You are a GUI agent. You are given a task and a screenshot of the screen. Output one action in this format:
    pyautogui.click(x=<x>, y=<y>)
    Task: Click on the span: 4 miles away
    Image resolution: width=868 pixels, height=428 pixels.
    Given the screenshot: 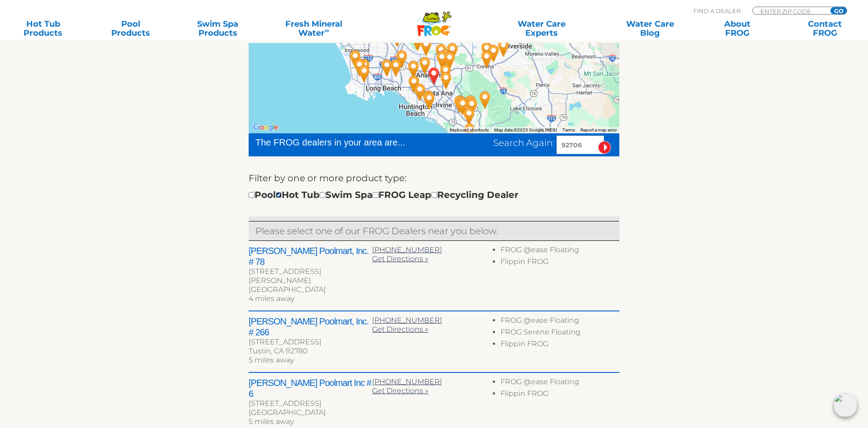 What is the action you would take?
    pyautogui.click(x=271, y=299)
    